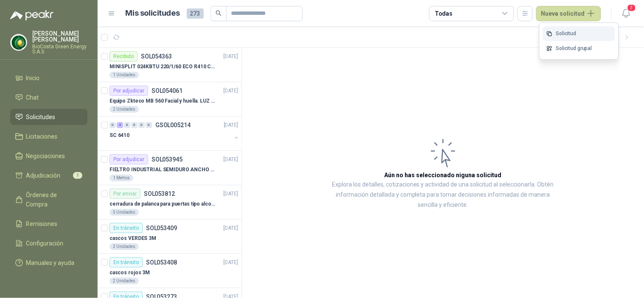  Describe the element at coordinates (49, 243) in the screenshot. I see `a: Configuración` at that location.